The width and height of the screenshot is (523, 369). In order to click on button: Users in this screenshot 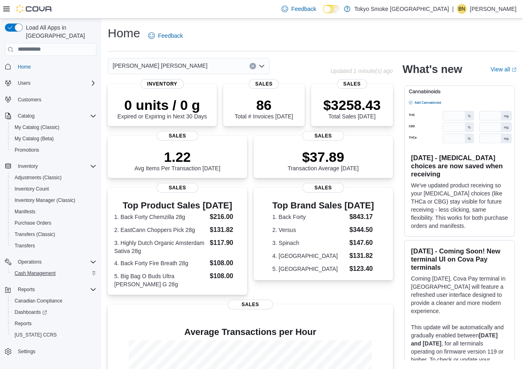, I will do `click(24, 83)`.